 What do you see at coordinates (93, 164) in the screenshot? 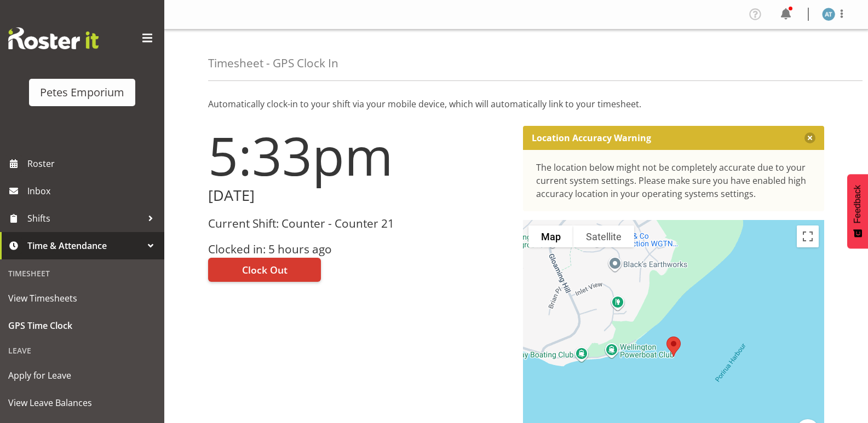
I see `span: Roster` at bounding box center [93, 164].